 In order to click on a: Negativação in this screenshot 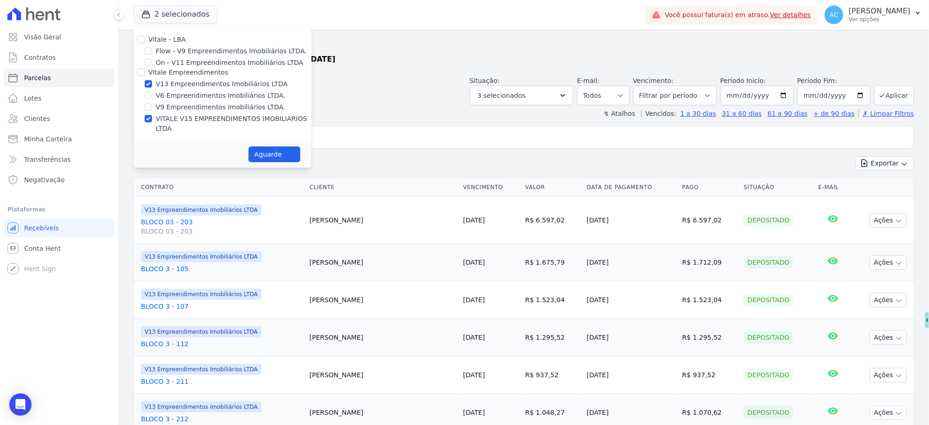, I will do `click(59, 180)`.